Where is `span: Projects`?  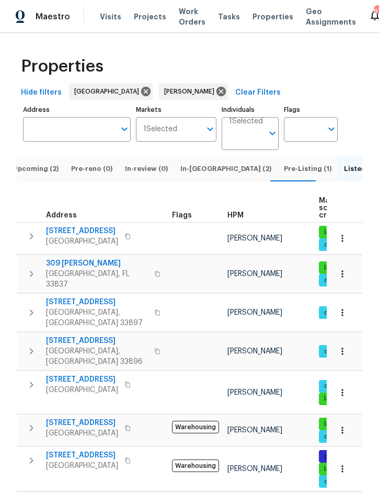
span: Projects is located at coordinates (150, 17).